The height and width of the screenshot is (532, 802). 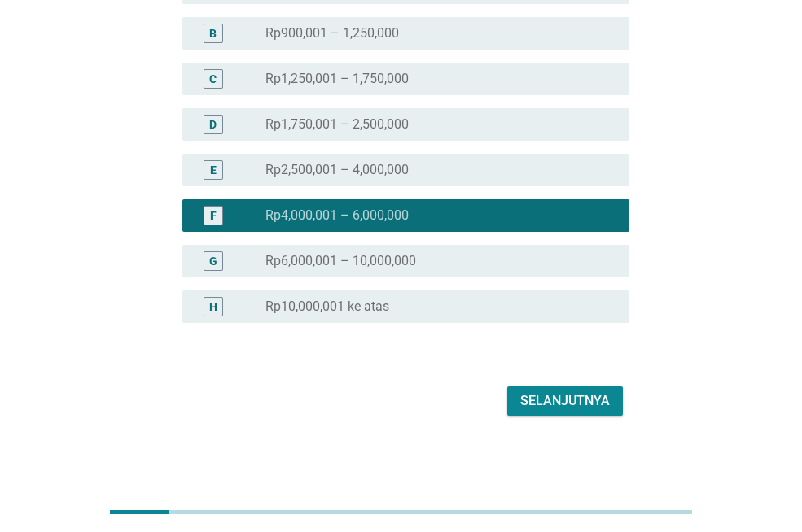 I want to click on div: G, so click(x=213, y=260).